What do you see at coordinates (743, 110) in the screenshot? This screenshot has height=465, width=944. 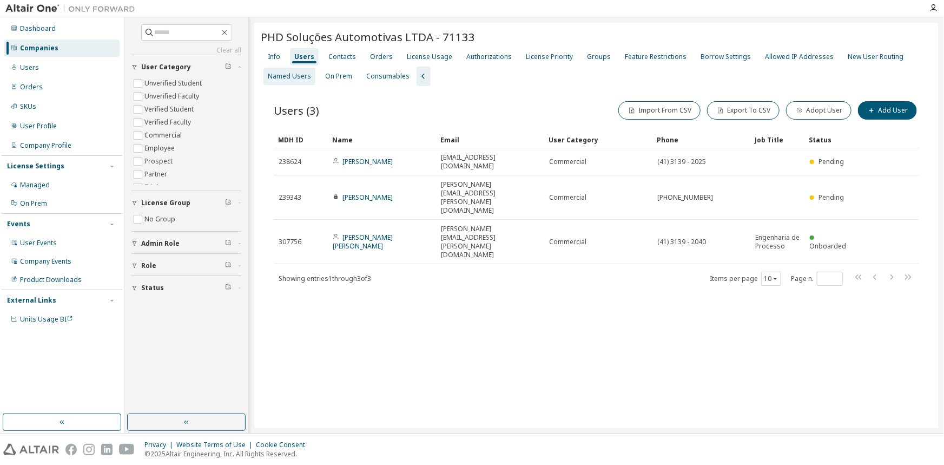 I see `button: Export To CSV` at bounding box center [743, 110].